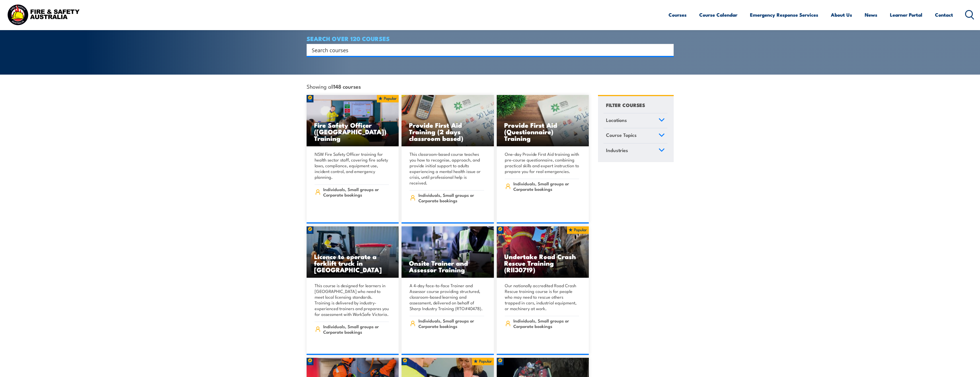 This screenshot has height=377, width=980. I want to click on img: Licence to operate a forklift truck Training, so click(353, 252).